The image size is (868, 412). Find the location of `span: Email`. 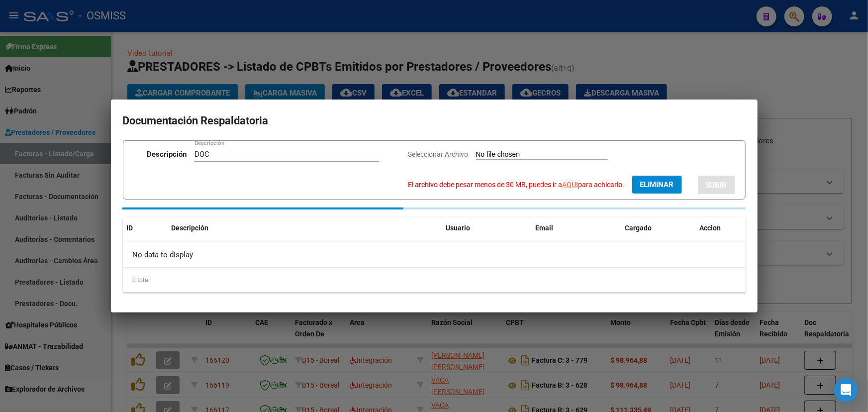

span: Email is located at coordinates (544, 228).